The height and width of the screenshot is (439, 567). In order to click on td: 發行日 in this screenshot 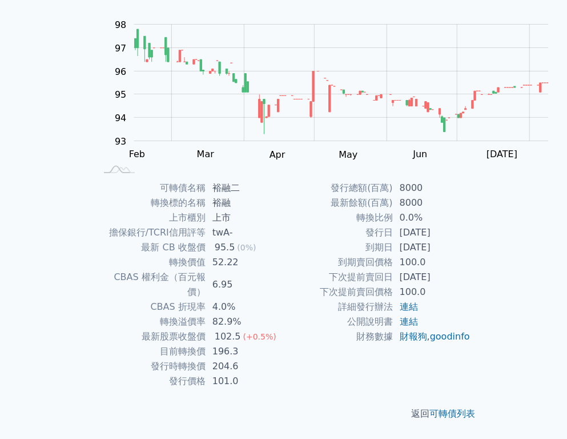, I will do `click(338, 232)`.